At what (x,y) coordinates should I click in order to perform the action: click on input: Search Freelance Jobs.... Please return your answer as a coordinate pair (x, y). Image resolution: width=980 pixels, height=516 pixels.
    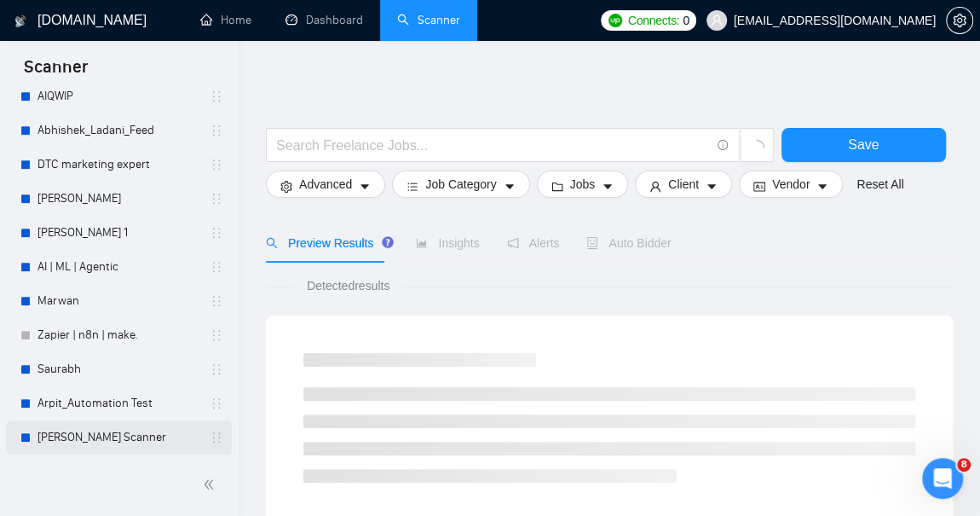
    Looking at the image, I should click on (492, 145).